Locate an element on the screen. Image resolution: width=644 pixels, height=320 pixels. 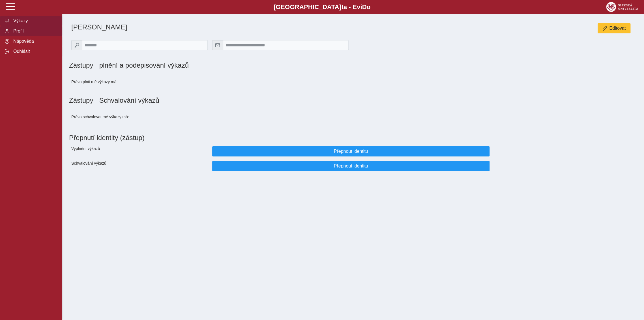
div: Právo plnit mé výkazy má: is located at coordinates (139, 82).